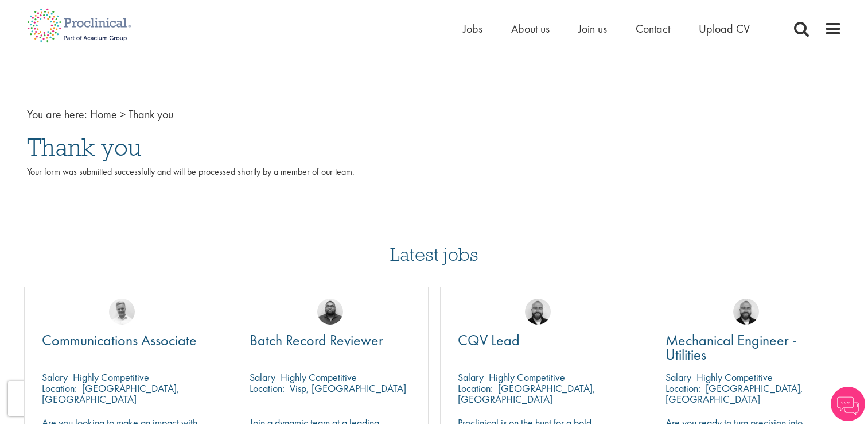 This screenshot has width=868, height=424. Describe the element at coordinates (653, 29) in the screenshot. I see `span: Contact` at that location.